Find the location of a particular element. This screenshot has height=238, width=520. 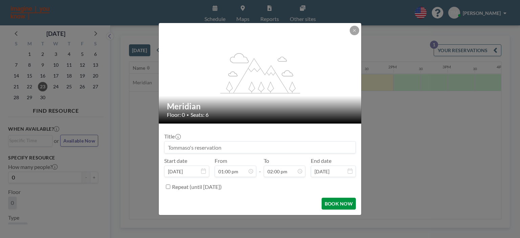

g: flex-grow: 1.2; is located at coordinates (260, 73).